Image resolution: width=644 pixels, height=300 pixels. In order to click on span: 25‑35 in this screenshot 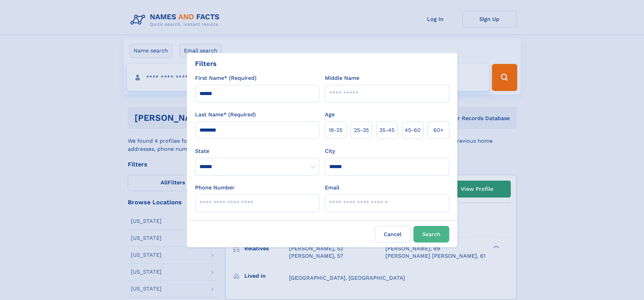, I will do `click(362, 130)`.